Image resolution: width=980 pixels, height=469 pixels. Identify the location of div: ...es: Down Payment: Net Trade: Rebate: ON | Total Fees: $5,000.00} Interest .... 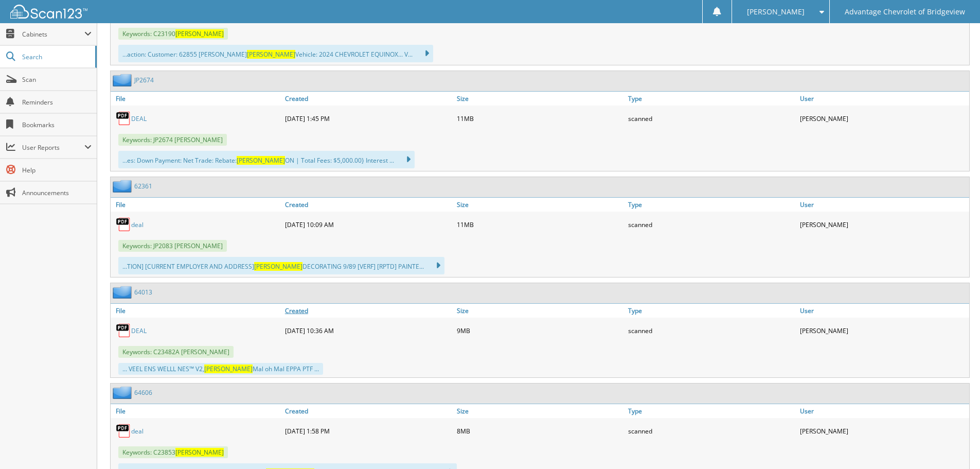
(266, 160).